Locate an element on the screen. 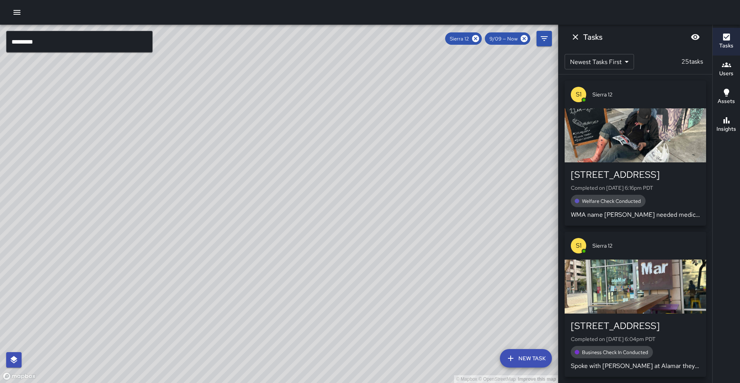 The width and height of the screenshot is (740, 383). h6: Insights is located at coordinates (726, 129).